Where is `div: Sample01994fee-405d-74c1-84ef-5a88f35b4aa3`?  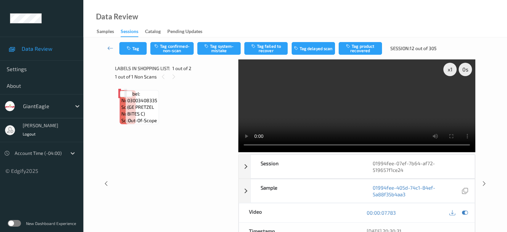 div: Sample01994fee-405d-74c1-84ef-5a88f35b4aa3 is located at coordinates (357, 191).